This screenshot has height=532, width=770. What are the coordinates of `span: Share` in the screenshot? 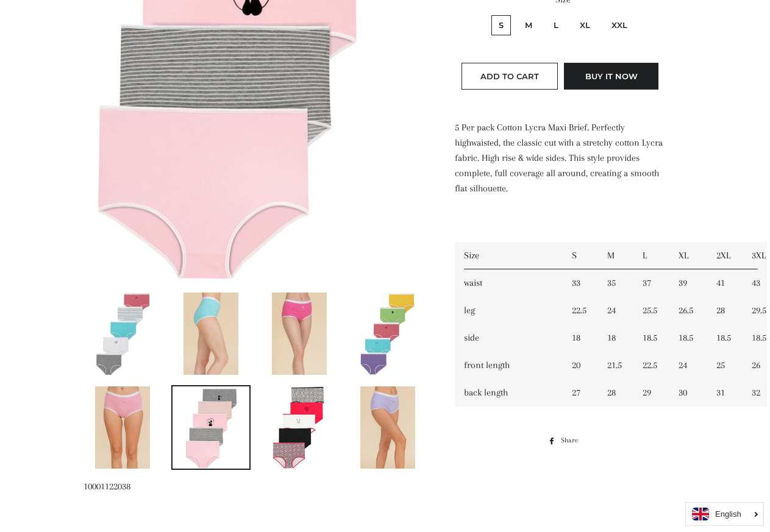 It's located at (572, 441).